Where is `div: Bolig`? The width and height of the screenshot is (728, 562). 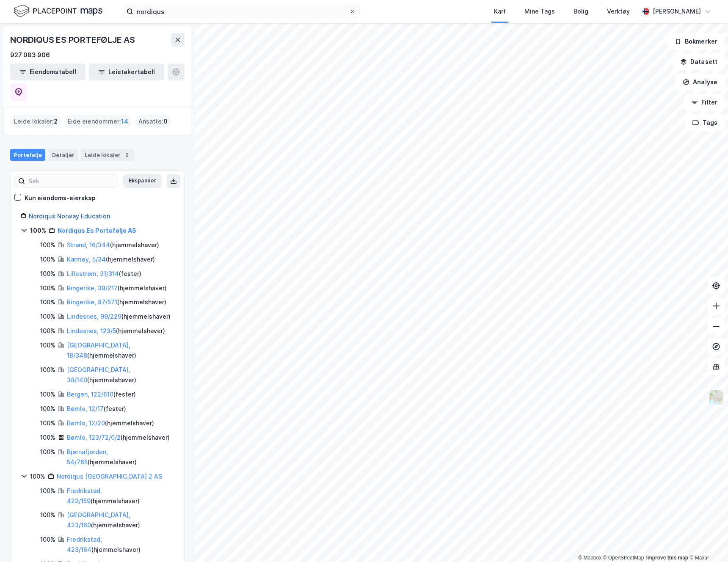 div: Bolig is located at coordinates (581, 12).